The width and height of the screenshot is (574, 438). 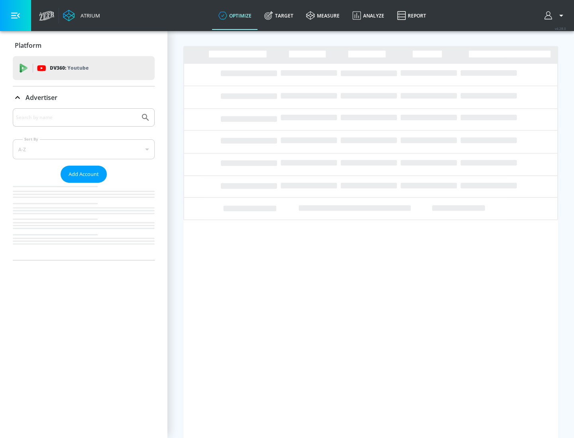 What do you see at coordinates (84, 45) in the screenshot?
I see `div: Platform` at bounding box center [84, 45].